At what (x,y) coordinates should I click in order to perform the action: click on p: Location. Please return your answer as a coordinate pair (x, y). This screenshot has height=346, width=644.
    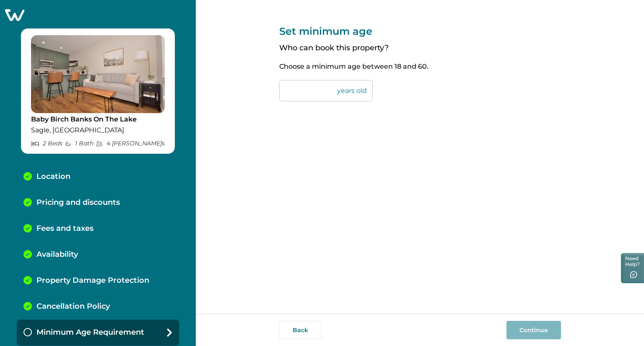
    Looking at the image, I should click on (53, 177).